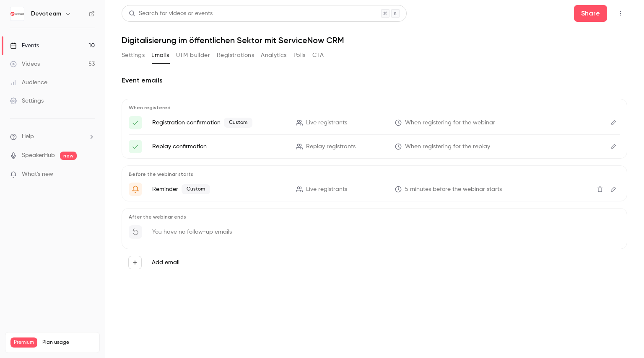  What do you see at coordinates (374, 80) in the screenshot?
I see `h2: Event emails` at bounding box center [374, 80].